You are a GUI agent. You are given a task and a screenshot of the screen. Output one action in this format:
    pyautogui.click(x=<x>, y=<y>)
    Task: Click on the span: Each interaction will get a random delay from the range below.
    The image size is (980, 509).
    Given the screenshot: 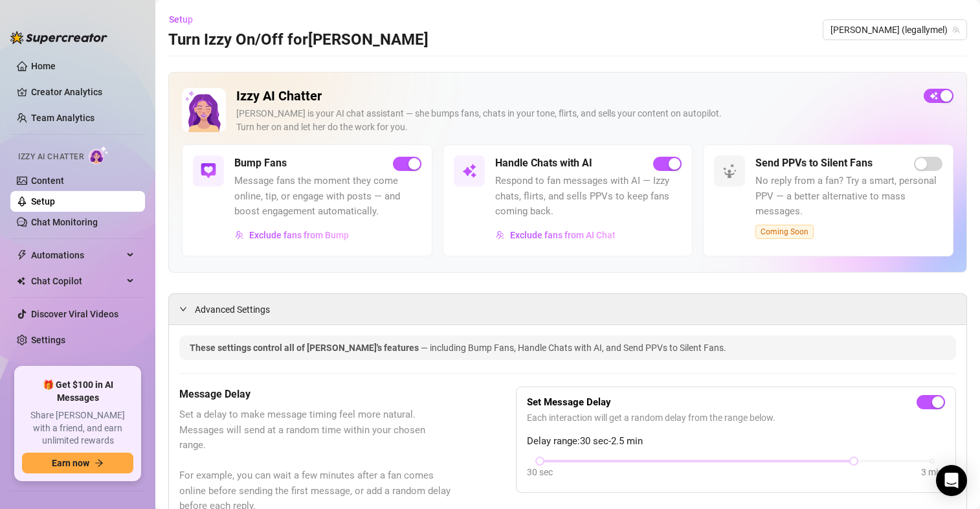 What is the action you would take?
    pyautogui.click(x=736, y=417)
    